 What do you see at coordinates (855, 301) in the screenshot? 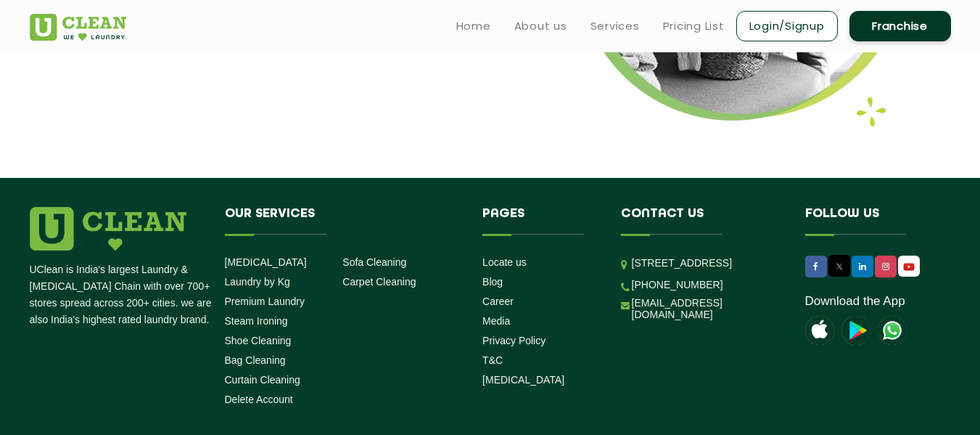
I see `a: Download the App` at bounding box center [855, 301].